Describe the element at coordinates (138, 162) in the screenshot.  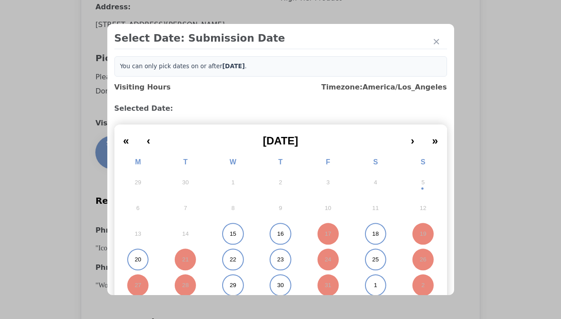
I see `abbr: Monday` at that location.